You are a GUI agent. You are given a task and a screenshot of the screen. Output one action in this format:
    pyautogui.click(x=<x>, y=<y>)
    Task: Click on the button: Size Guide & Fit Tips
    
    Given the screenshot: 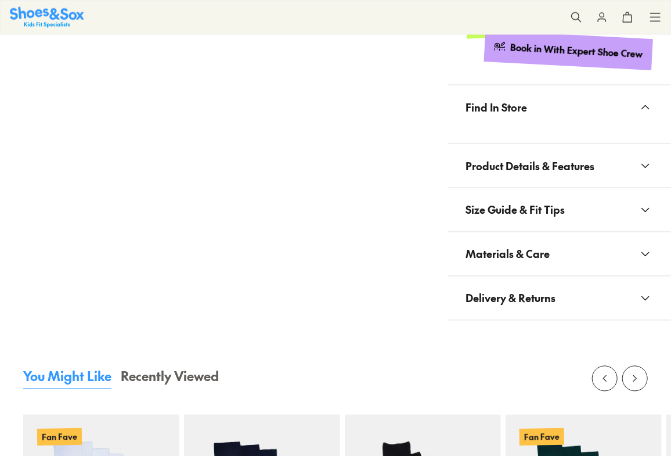 What is the action you would take?
    pyautogui.click(x=559, y=210)
    